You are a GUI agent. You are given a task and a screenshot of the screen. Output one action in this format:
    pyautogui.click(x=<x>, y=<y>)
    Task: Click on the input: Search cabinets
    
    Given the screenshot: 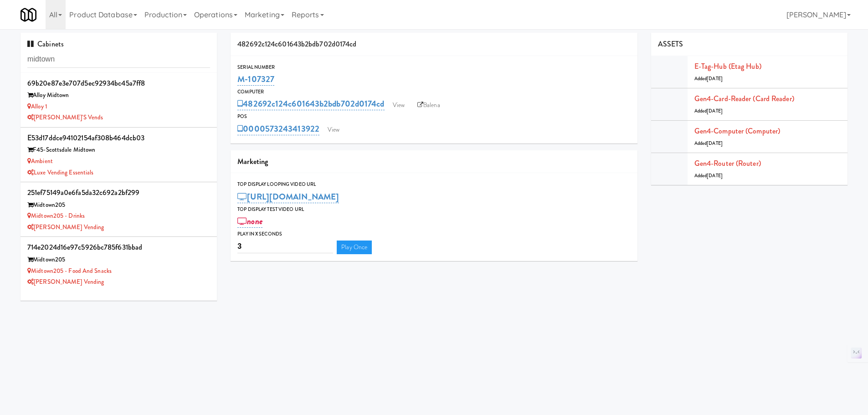 What is the action you would take?
    pyautogui.click(x=118, y=59)
    